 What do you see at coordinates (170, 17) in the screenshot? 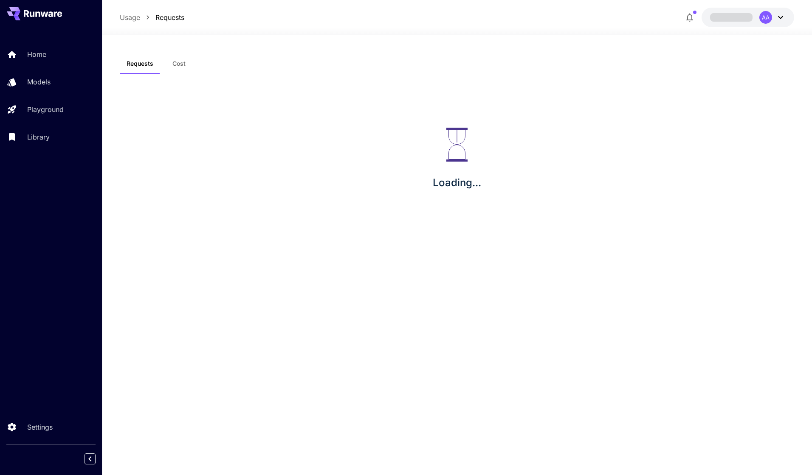
I see `p: Requests` at bounding box center [170, 17].